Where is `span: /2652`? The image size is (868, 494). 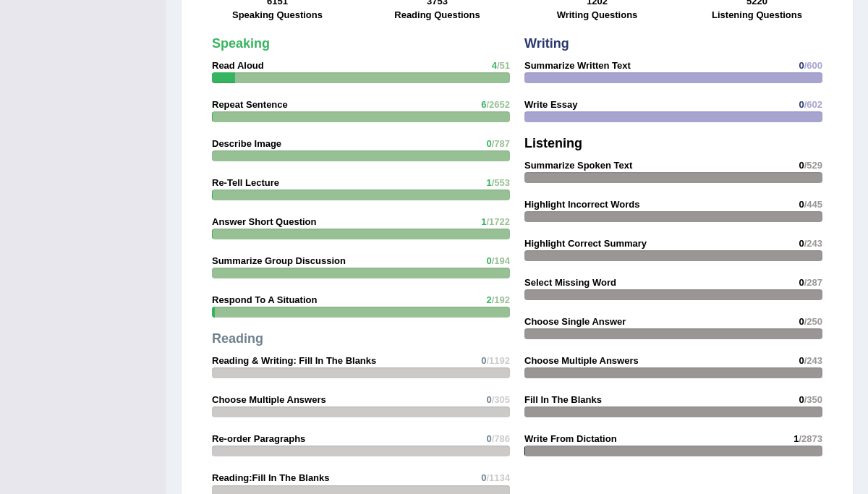 span: /2652 is located at coordinates (497, 104).